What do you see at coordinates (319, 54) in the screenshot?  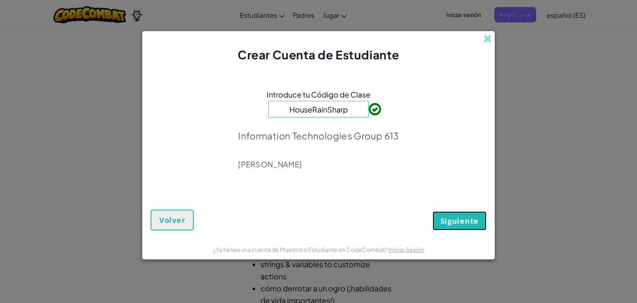 I see `span: Crear Cuenta de Estudiante` at bounding box center [319, 54].